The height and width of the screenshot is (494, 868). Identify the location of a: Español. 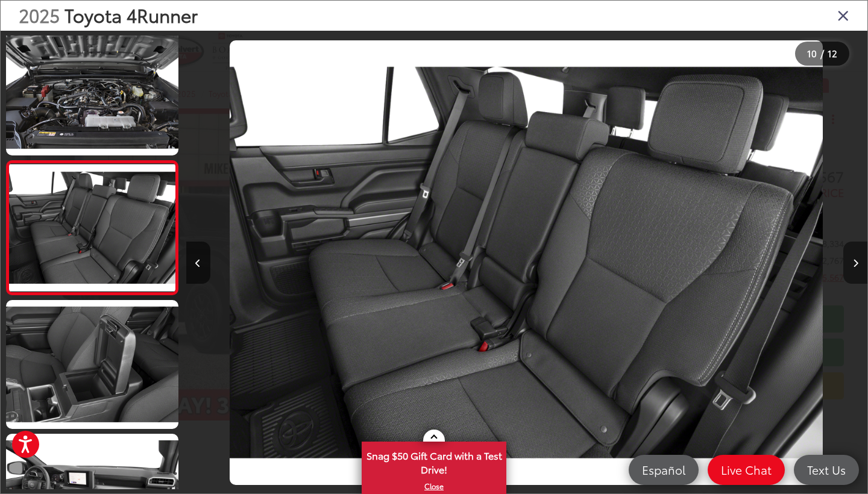
(664, 470).